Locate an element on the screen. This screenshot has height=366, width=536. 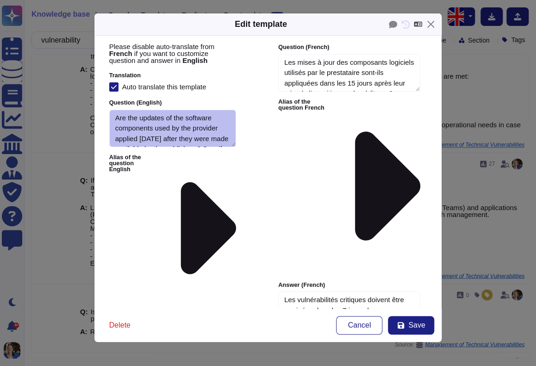
button: Close is located at coordinates (431, 24).